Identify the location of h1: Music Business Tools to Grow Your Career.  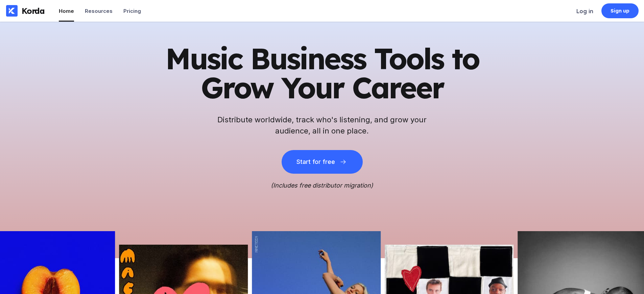
(322, 73).